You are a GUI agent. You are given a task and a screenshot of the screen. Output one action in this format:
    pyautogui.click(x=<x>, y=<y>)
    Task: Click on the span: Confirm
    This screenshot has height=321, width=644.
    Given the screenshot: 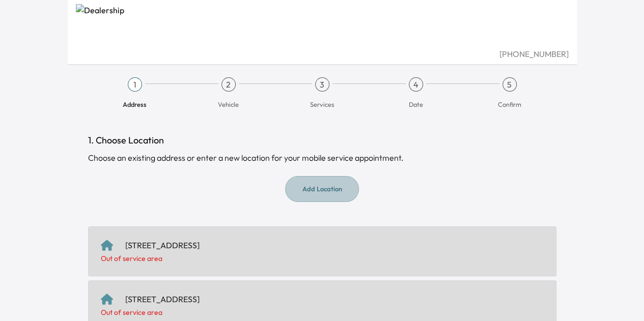 What is the action you would take?
    pyautogui.click(x=510, y=104)
    